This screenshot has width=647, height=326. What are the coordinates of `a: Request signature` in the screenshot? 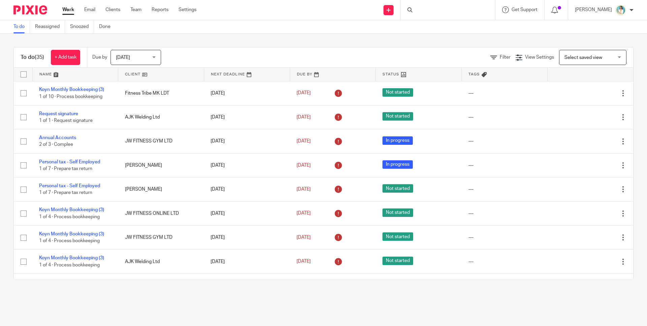 It's located at (59, 114).